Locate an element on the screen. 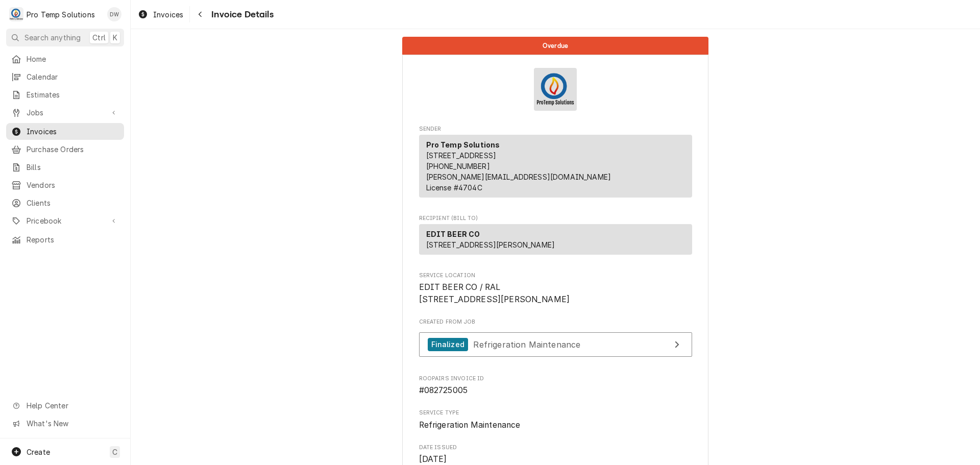 The width and height of the screenshot is (980, 465). span: Pricebook is located at coordinates (65, 221).